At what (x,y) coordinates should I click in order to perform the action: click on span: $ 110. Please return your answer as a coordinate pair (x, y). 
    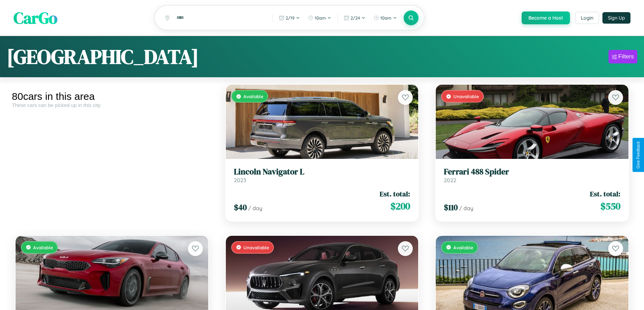
    Looking at the image, I should click on (451, 207).